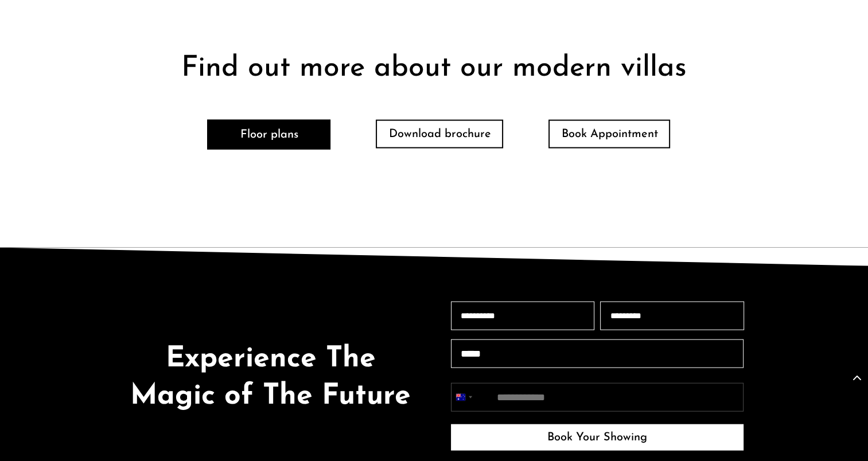 This screenshot has width=868, height=461. Describe the element at coordinates (597, 437) in the screenshot. I see `button: Book Your Showing` at that location.